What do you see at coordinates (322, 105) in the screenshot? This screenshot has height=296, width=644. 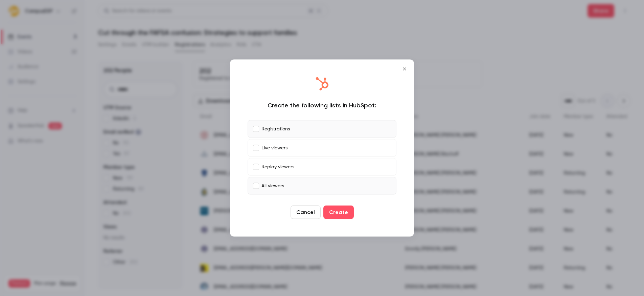 I see `div: Create the following lists in HubSpot:` at bounding box center [322, 105].